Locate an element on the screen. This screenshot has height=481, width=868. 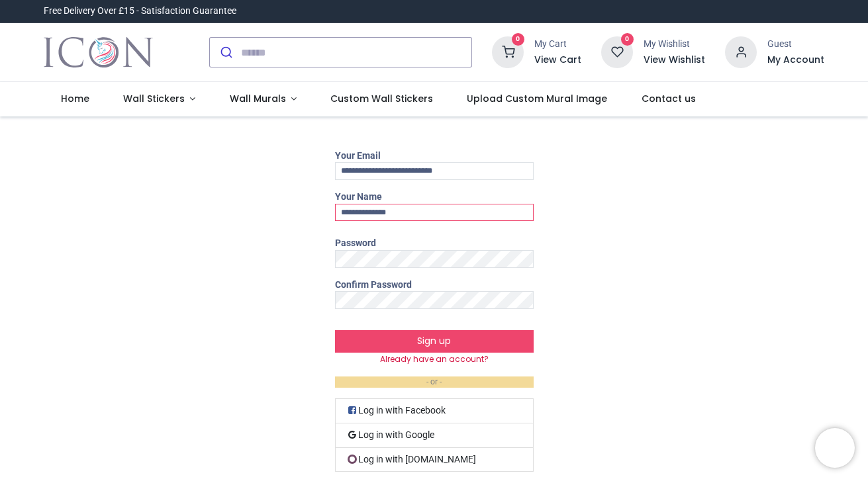
h6: My Account is located at coordinates (796, 60).